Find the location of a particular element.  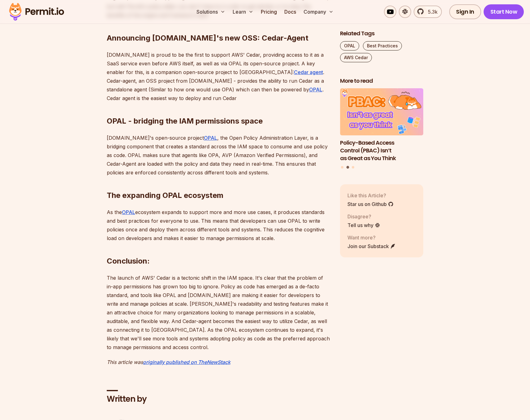

em: originally published on TheNewStack is located at coordinates (187, 362).